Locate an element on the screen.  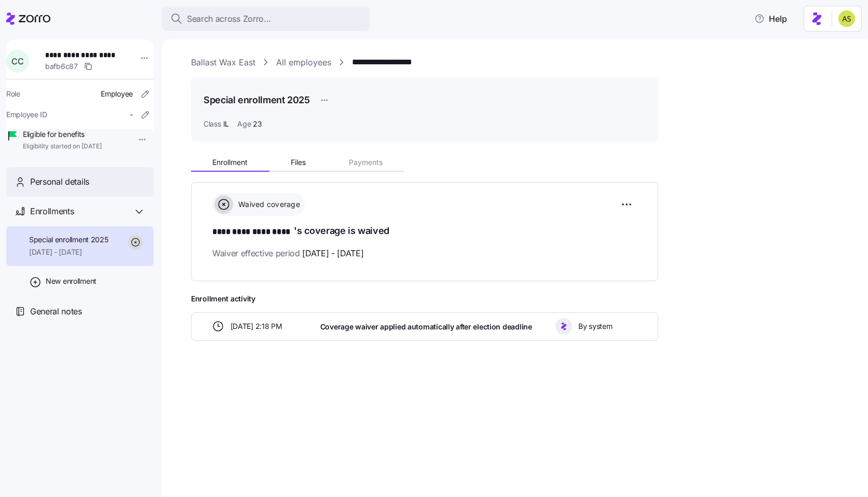
span: Enrollment activity is located at coordinates (425, 299).